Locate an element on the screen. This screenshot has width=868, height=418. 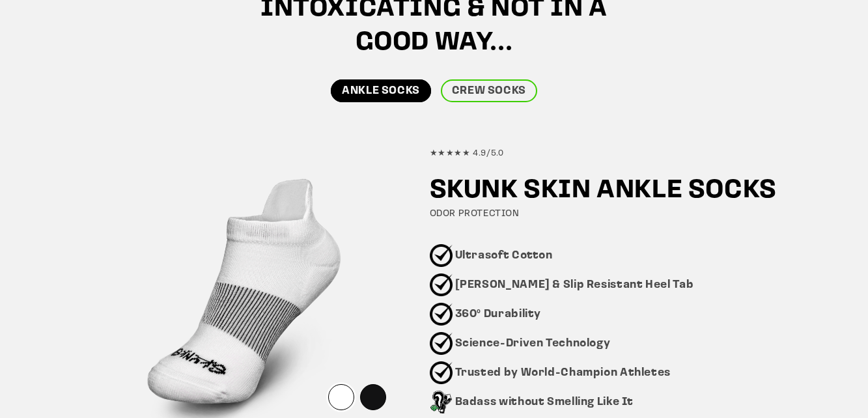
strong: Science-Driven Technology is located at coordinates (533, 344).